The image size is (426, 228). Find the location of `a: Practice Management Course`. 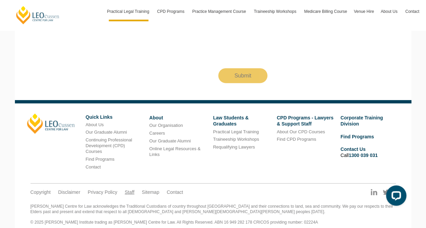

a: Practice Management Course is located at coordinates (220, 12).